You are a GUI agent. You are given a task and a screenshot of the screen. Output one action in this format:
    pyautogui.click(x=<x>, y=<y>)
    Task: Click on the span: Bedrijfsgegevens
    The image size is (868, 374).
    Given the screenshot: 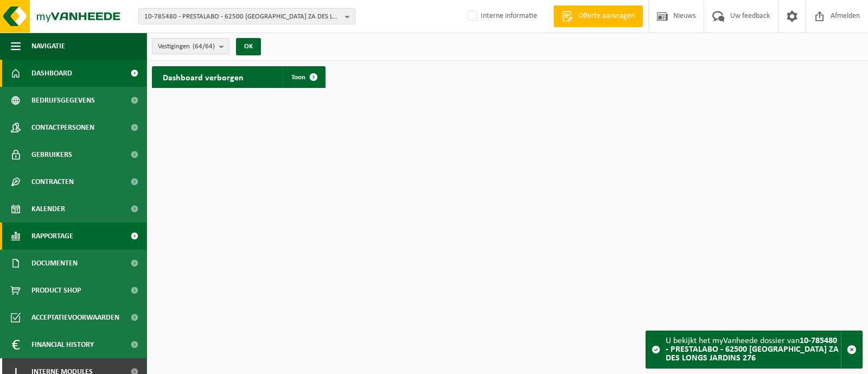 What is the action you would take?
    pyautogui.click(x=63, y=100)
    